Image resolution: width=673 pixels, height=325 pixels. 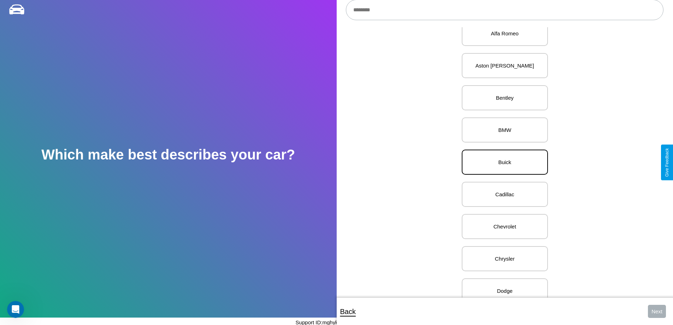 I want to click on p: Bentley, so click(x=505, y=97).